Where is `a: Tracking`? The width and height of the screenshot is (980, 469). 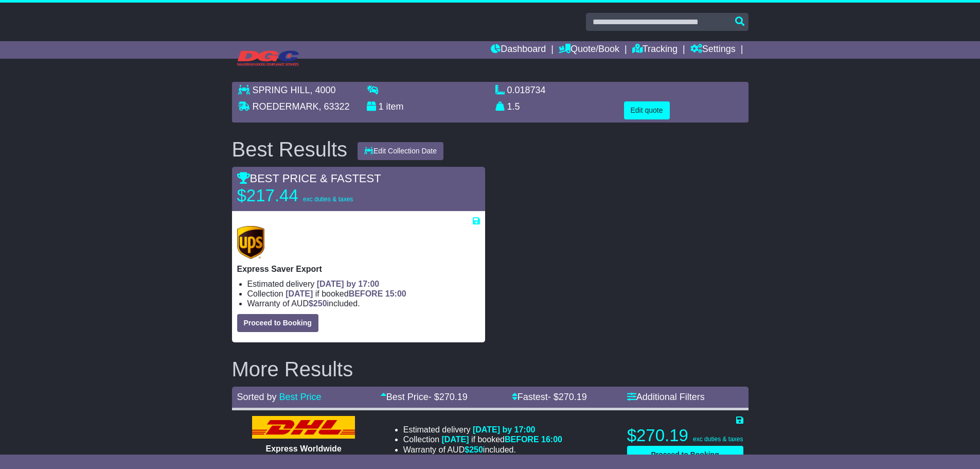 a: Tracking is located at coordinates (655, 50).